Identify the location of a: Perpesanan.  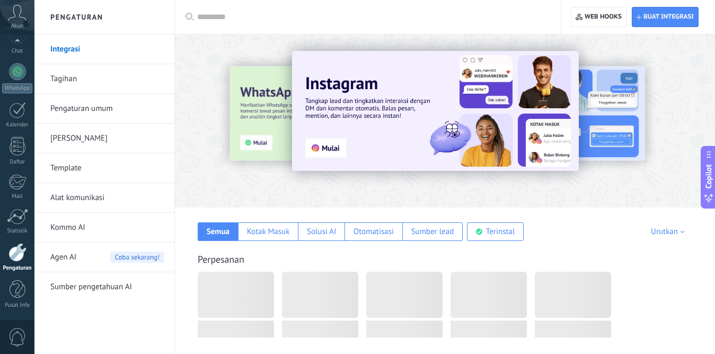
(221, 259).